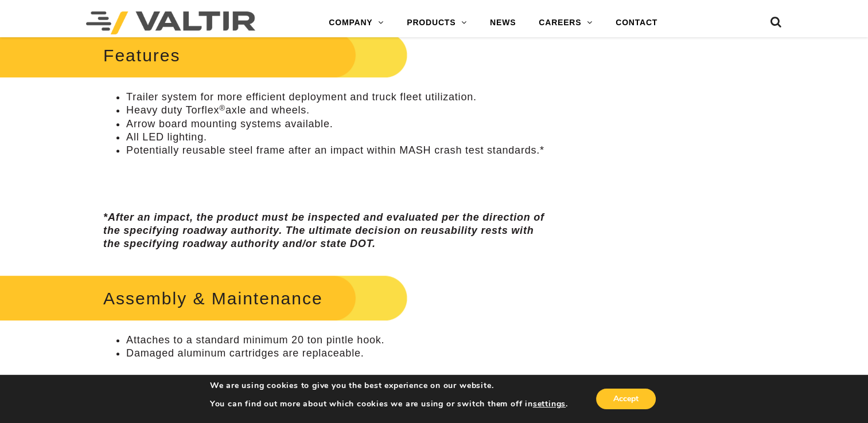  I want to click on li: Trailer system for more efficient deployment and truck fleet utilization., so click(337, 97).